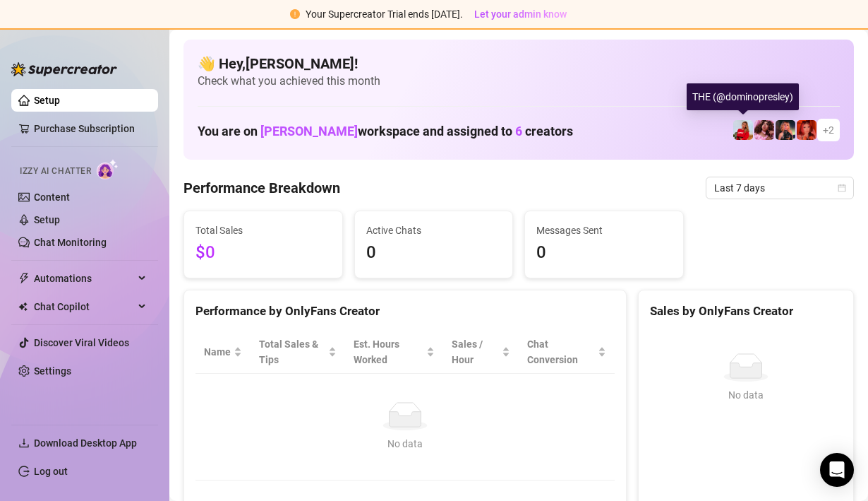 Image resolution: width=868 pixels, height=501 pixels. Describe the element at coordinates (52, 371) in the screenshot. I see `a: Settings` at that location.